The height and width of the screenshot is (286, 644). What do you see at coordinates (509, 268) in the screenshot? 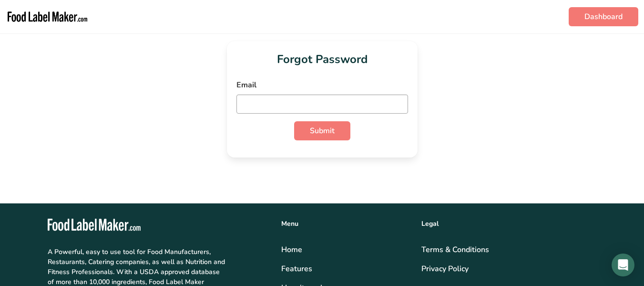
I see `a: Privacy Policy` at bounding box center [509, 268].